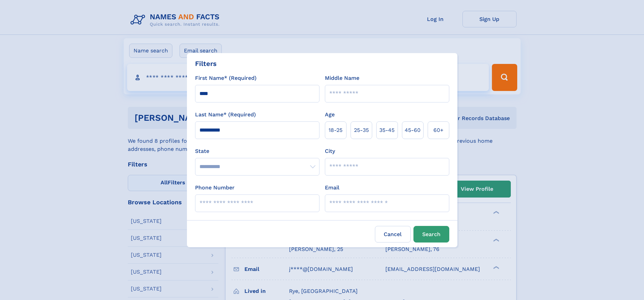 This screenshot has height=300, width=644. I want to click on label: Phone Number, so click(215, 188).